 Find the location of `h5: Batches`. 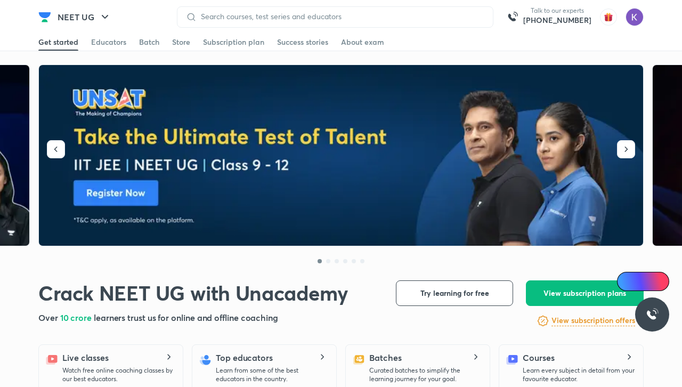

h5: Batches is located at coordinates (385, 357).